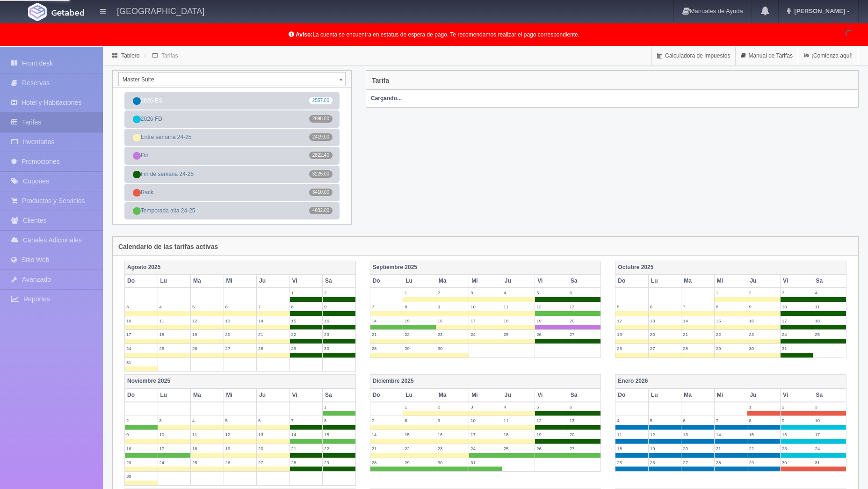 The image size is (868, 489). Describe the element at coordinates (486, 267) in the screenshot. I see `th: Septiembre 2025` at that location.